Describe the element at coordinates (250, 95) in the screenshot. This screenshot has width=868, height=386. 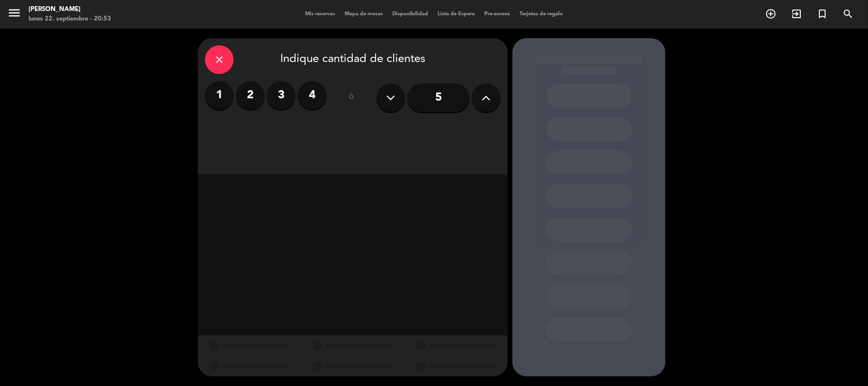
I see `label: 2` at that location.